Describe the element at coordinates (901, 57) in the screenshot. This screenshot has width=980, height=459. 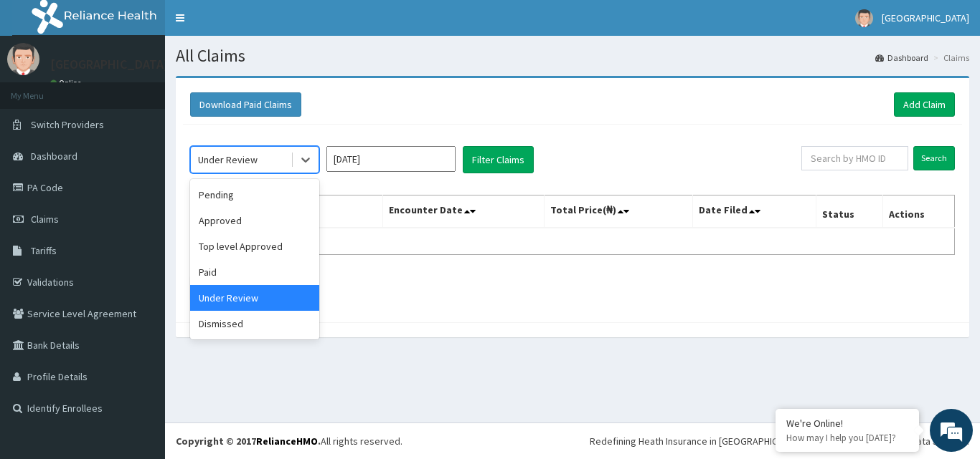
I see `a: Dashboard` at that location.